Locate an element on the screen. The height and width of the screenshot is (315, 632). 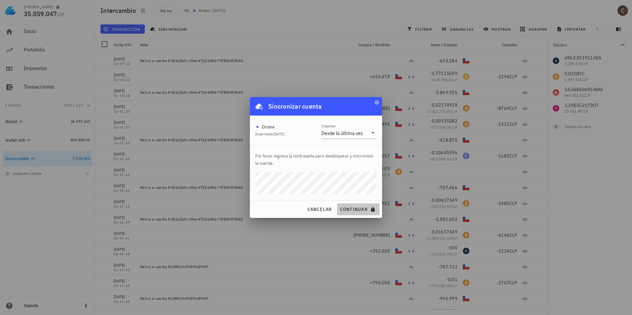
button: continuar is located at coordinates (358, 210).